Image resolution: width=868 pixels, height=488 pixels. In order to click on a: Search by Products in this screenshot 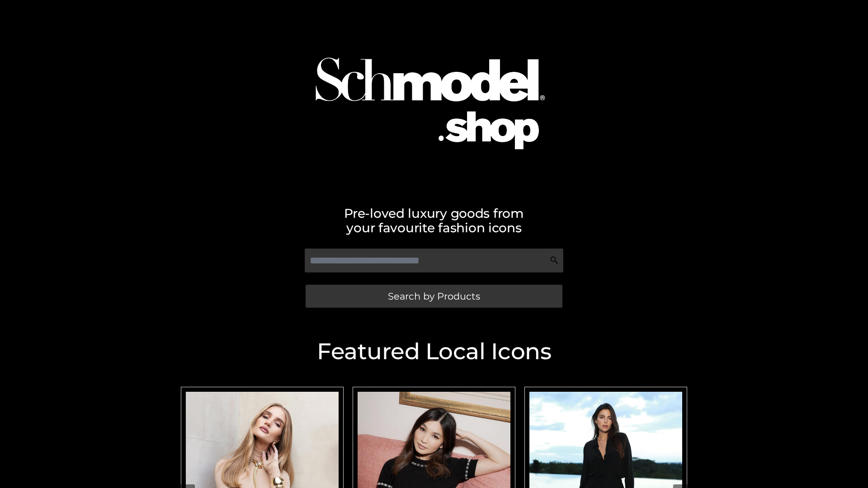, I will do `click(434, 296)`.